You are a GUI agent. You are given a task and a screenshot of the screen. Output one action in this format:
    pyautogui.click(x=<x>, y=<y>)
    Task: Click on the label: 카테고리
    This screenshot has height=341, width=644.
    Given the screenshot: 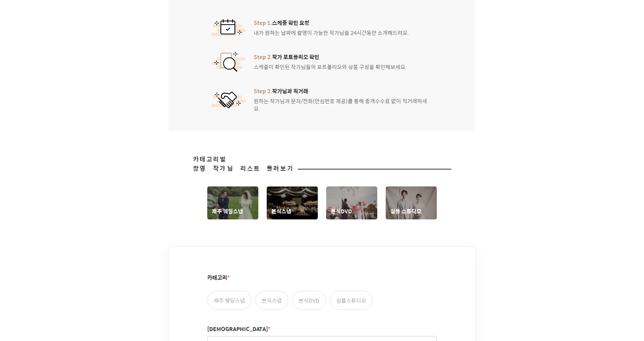 What is the action you would take?
    pyautogui.click(x=218, y=278)
    